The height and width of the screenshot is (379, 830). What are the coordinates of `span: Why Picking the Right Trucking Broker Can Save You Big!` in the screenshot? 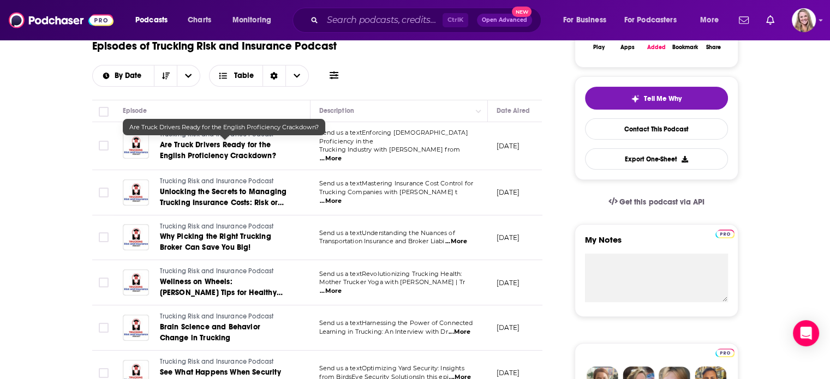 It's located at (216, 242).